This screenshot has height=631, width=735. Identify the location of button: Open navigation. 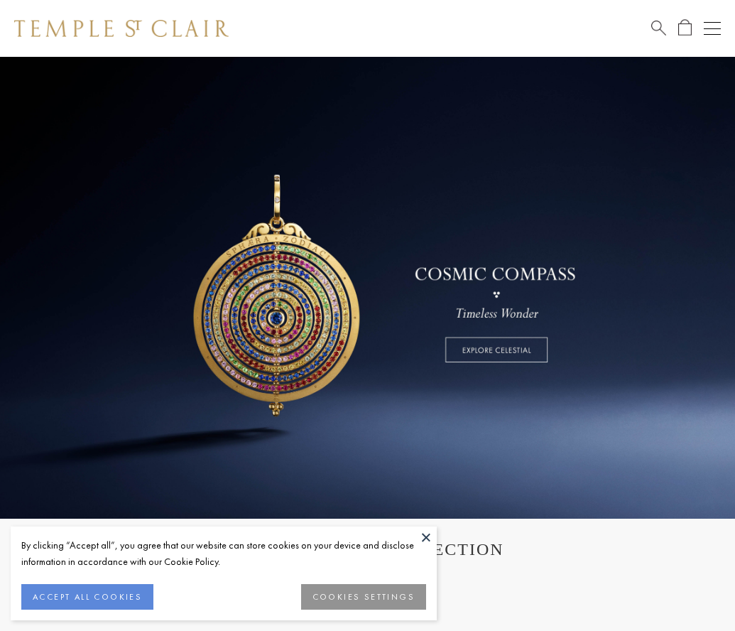
(713, 28).